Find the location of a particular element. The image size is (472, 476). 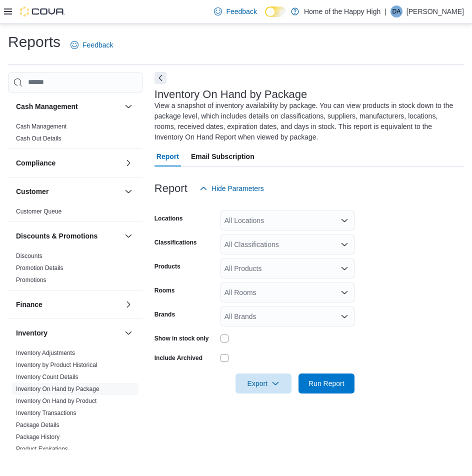

a: Inventory Transactions is located at coordinates (46, 413).